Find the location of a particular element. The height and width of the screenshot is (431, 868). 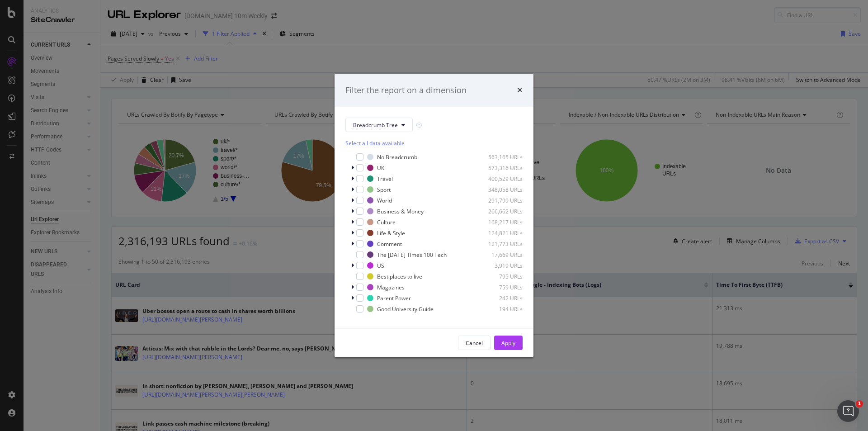

div: Sport is located at coordinates (384, 190).